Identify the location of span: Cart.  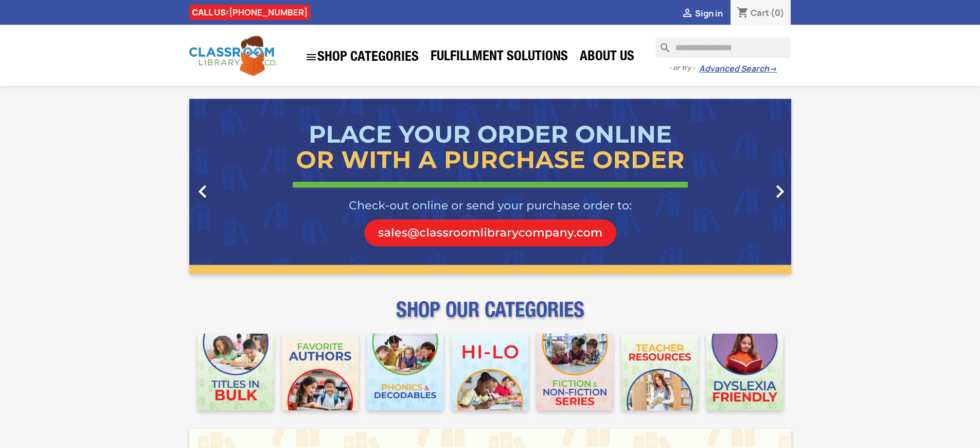
(759, 13).